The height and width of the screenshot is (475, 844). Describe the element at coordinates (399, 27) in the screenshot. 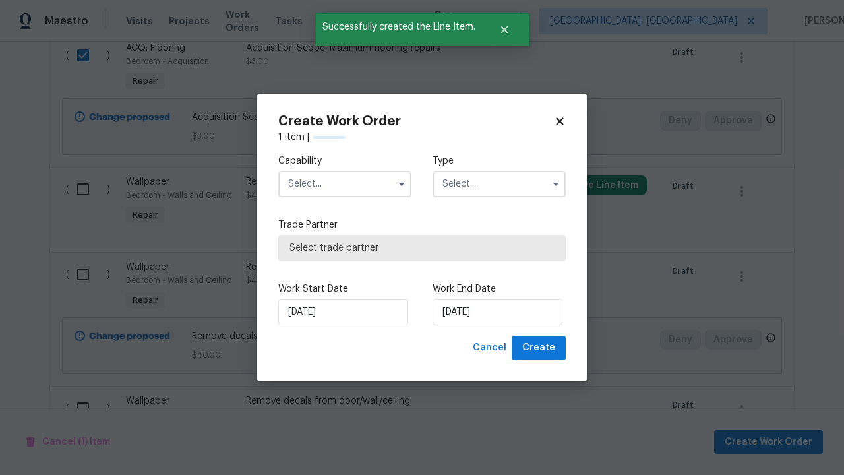

I see `span: Successfully created the Line Item.` at that location.